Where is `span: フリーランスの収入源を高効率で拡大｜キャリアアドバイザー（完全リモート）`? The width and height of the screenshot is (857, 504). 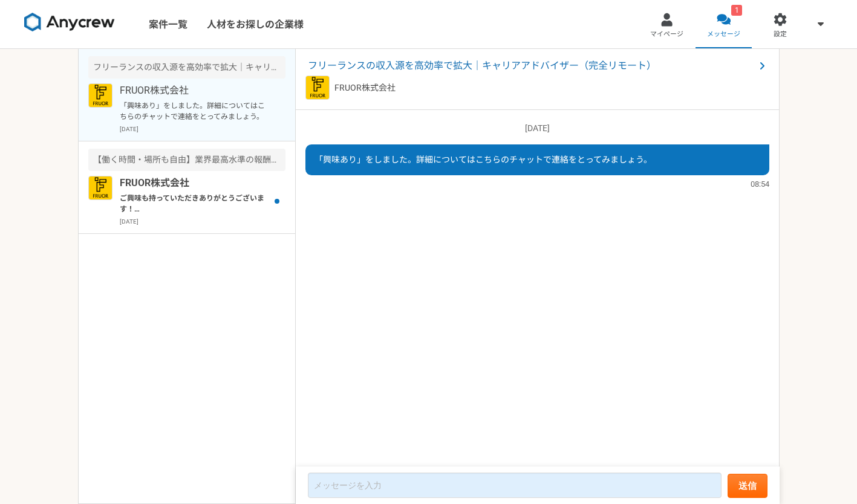 span: フリーランスの収入源を高効率で拡大｜キャリアアドバイザー（完全リモート） is located at coordinates (531, 66).